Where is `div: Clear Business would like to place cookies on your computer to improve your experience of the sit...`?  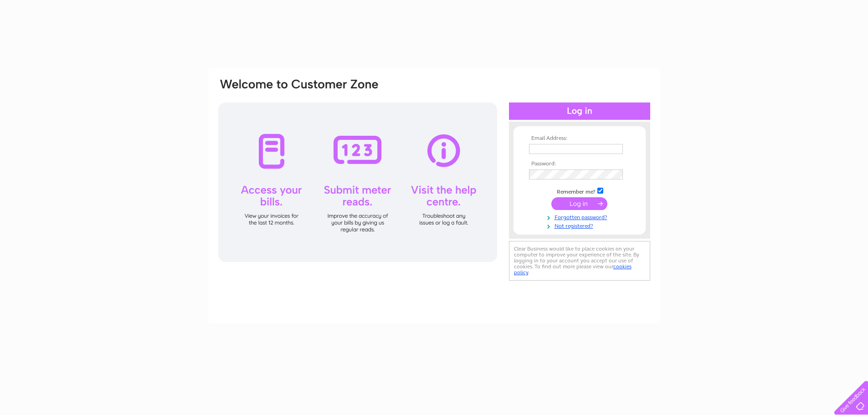
div: Clear Business would like to place cookies on your computer to improve your experience of the sit... is located at coordinates (579, 260).